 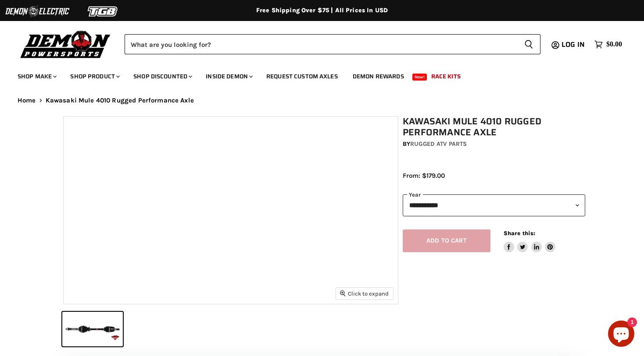 I want to click on aside: Share this:, so click(x=529, y=241).